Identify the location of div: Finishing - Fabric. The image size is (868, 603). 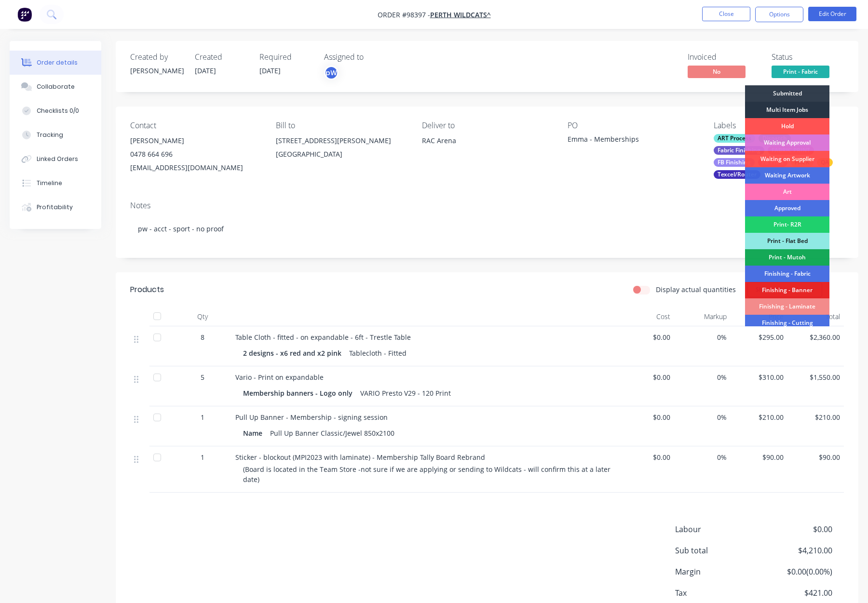
(786, 274).